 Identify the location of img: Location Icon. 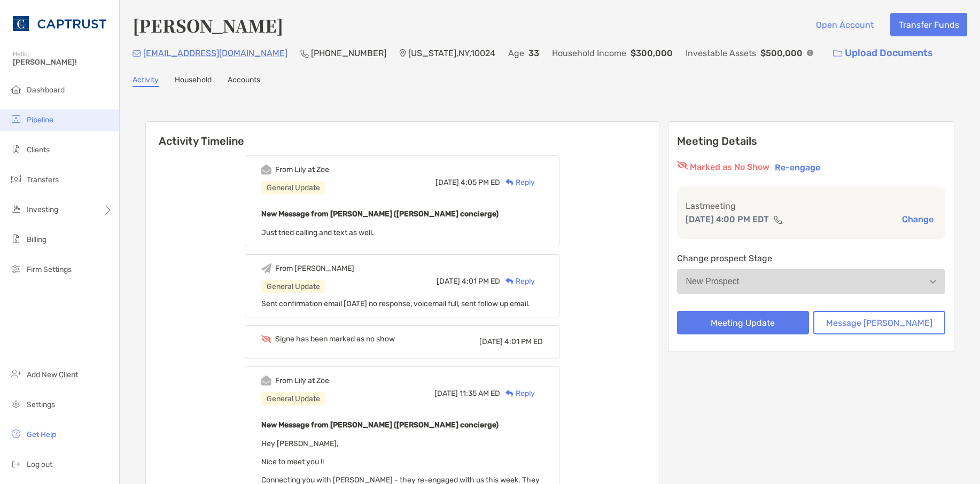
(403, 54).